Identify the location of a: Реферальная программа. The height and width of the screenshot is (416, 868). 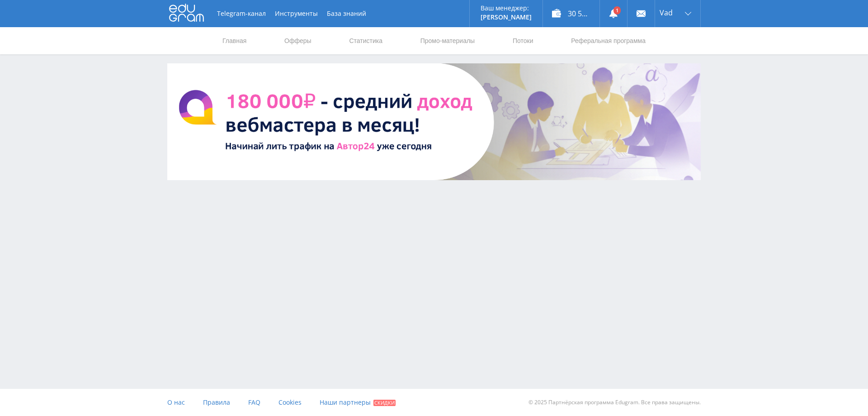
(608, 41).